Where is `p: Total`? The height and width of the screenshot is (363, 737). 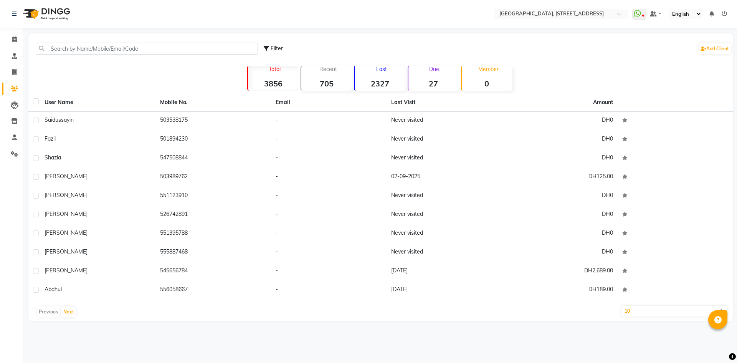 p: Total is located at coordinates (275, 69).